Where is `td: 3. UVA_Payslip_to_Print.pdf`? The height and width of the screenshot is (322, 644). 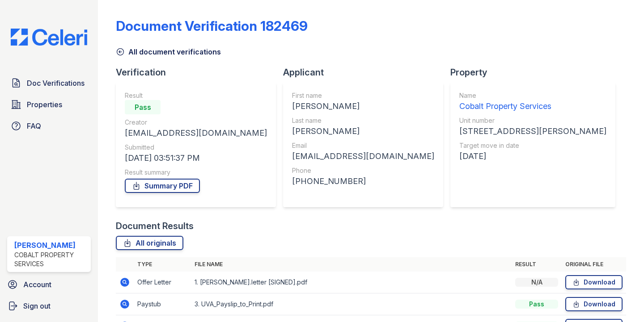
td: 3. UVA_Payslip_to_Print.pdf is located at coordinates (351, 304).